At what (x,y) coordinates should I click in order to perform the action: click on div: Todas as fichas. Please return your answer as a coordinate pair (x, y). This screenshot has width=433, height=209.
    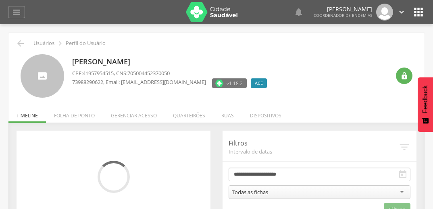
    Looking at the image, I should click on (250, 193).